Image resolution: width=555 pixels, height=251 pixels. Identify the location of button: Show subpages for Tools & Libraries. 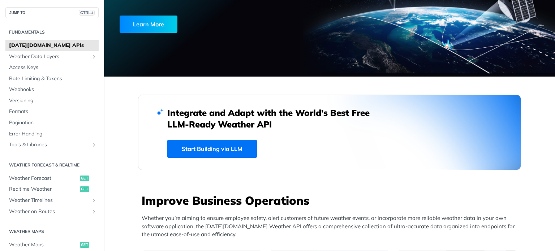
(94, 145).